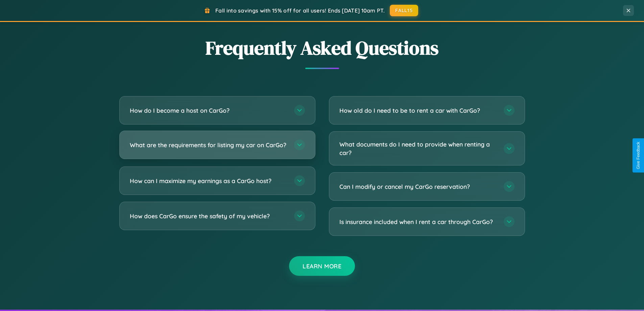 The height and width of the screenshot is (311, 644). I want to click on h3: What are the requirements for listing my car on CarGo?, so click(208, 145).